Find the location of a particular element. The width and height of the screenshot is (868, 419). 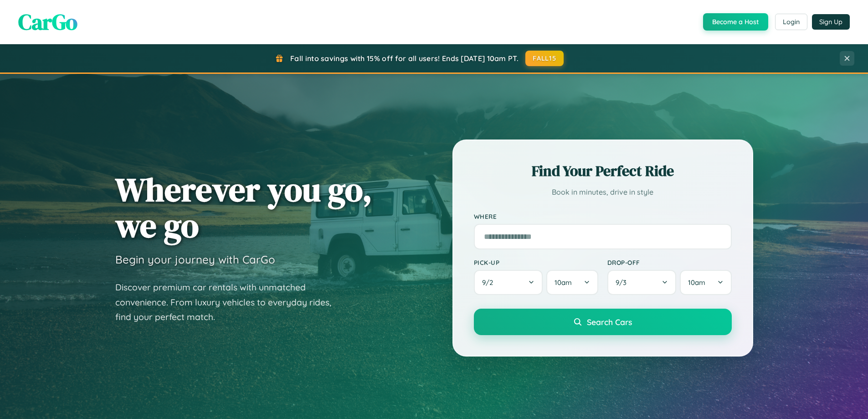

button: FALL15 is located at coordinates (545, 59).